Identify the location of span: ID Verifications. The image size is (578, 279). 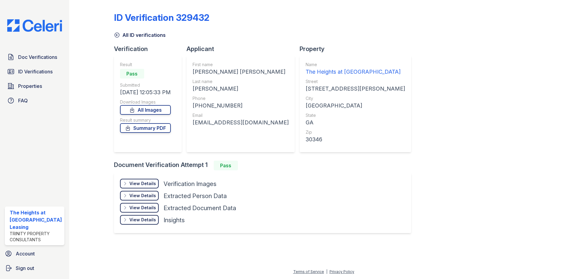
(35, 72).